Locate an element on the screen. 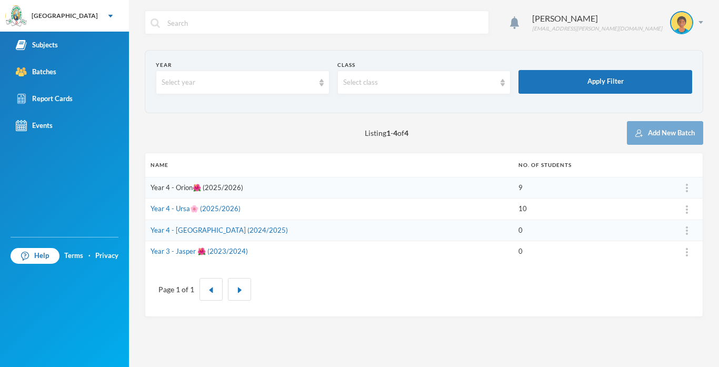 This screenshot has width=719, height=367. a: Year 3 - Jasper 🌺 (2023/2024) is located at coordinates (199, 251).